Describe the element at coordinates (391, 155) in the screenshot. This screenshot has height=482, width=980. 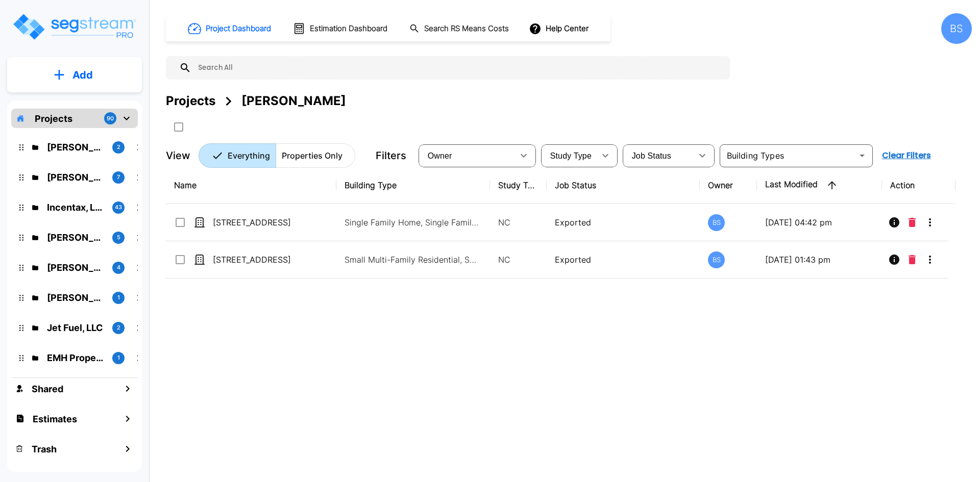
I see `p: Filters` at that location.